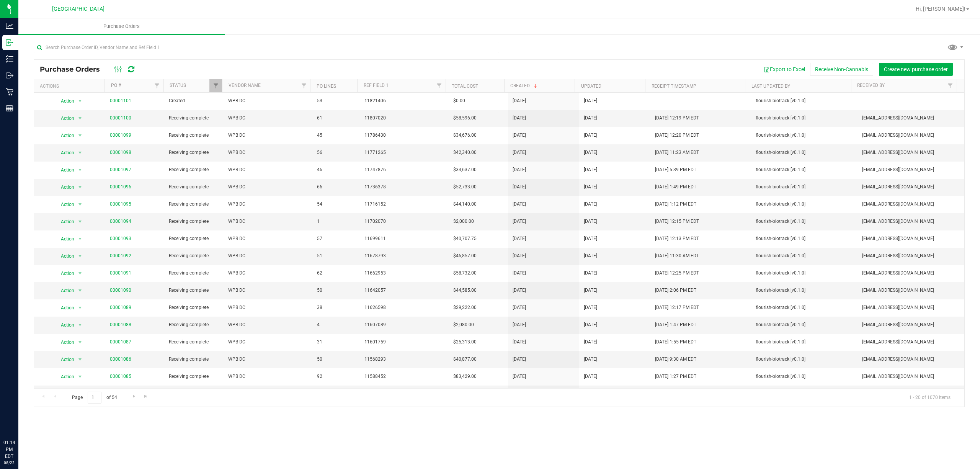  I want to click on span: $58,732.00, so click(465, 273).